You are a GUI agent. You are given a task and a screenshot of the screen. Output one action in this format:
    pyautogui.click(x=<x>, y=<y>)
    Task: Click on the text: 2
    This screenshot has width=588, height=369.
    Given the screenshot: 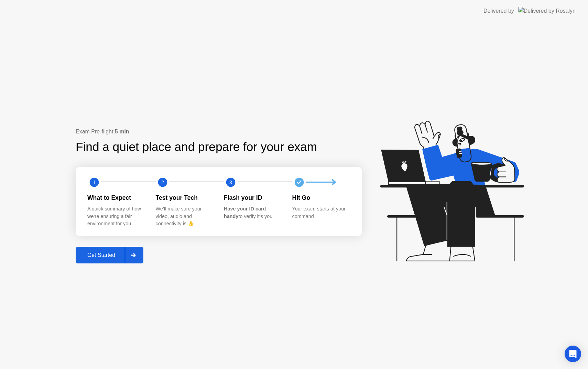 What is the action you would take?
    pyautogui.click(x=162, y=182)
    